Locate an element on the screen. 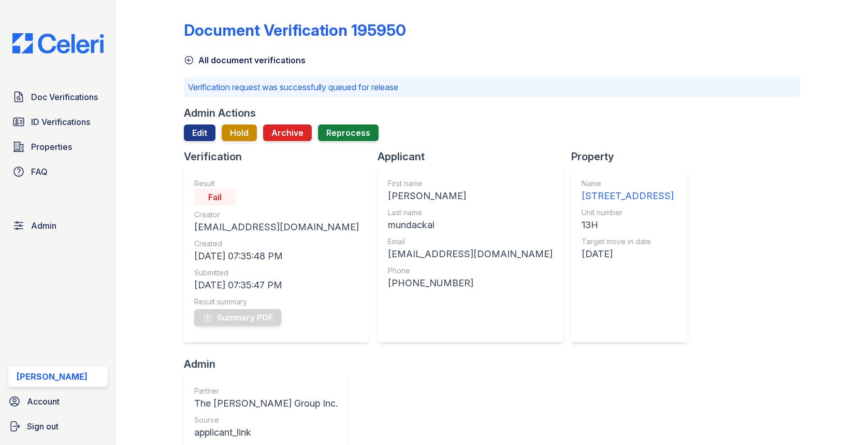 The image size is (868, 445). div: Last name is located at coordinates (470, 213).